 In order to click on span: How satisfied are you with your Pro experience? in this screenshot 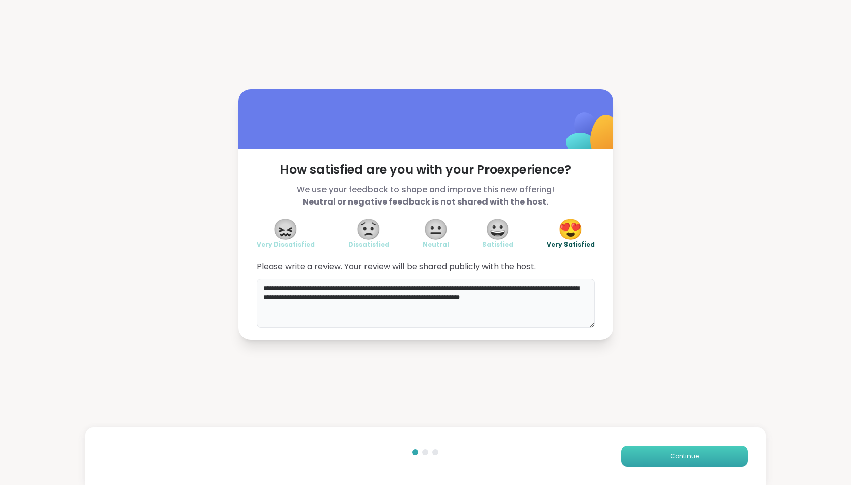, I will do `click(426, 170)`.